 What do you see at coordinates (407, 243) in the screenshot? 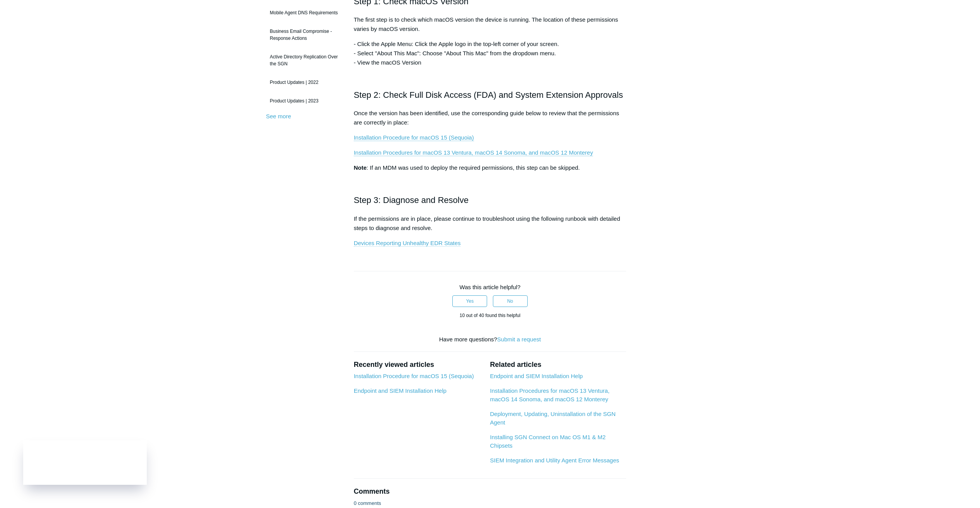
I see `a: Devices Reporting Unhealthy EDR States` at bounding box center [407, 243].